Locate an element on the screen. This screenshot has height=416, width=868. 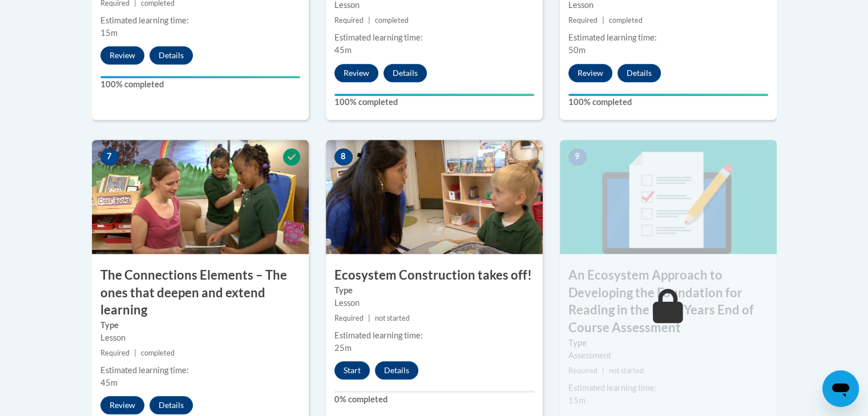
span: 8 is located at coordinates (343, 157).